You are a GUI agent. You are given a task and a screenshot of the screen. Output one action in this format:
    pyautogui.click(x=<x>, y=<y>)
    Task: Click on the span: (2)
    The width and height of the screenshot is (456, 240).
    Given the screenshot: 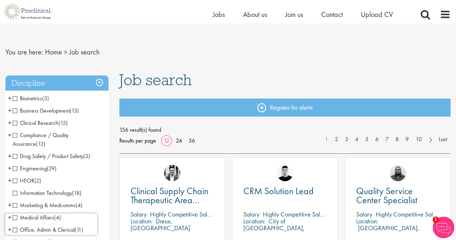 What is the action you would take?
    pyautogui.click(x=37, y=180)
    